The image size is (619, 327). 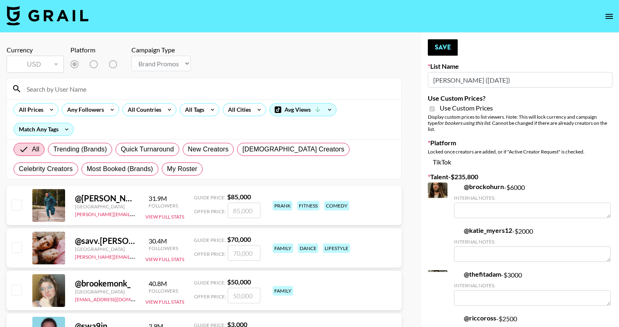 I want to click on div: 30.4M, so click(x=176, y=241).